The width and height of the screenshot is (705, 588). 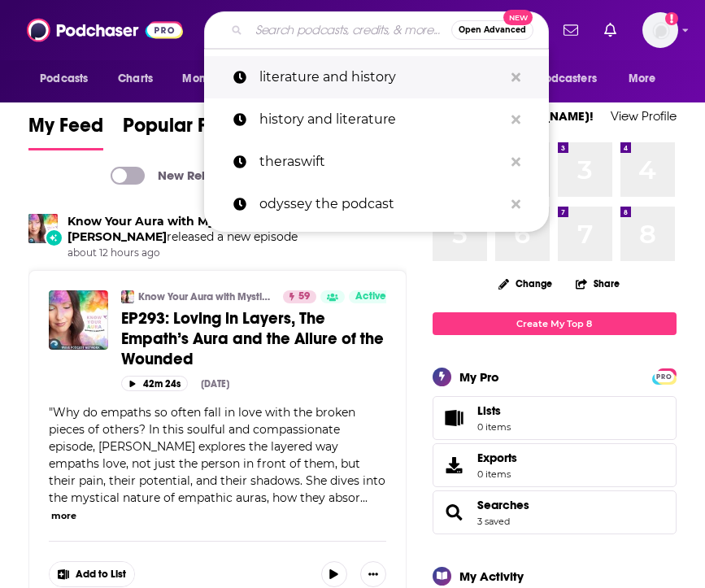 What do you see at coordinates (63, 515) in the screenshot?
I see `button: more` at bounding box center [63, 515].